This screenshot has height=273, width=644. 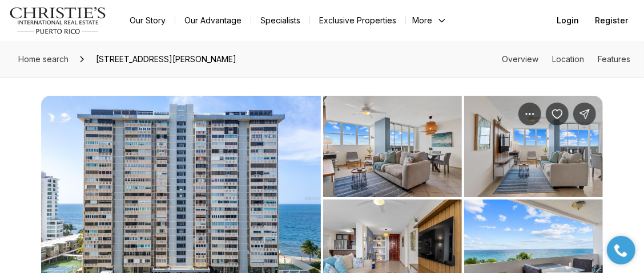 What do you see at coordinates (557, 114) in the screenshot?
I see `button: Save Property: 1479 ASHFORD AVE #607` at bounding box center [557, 114].